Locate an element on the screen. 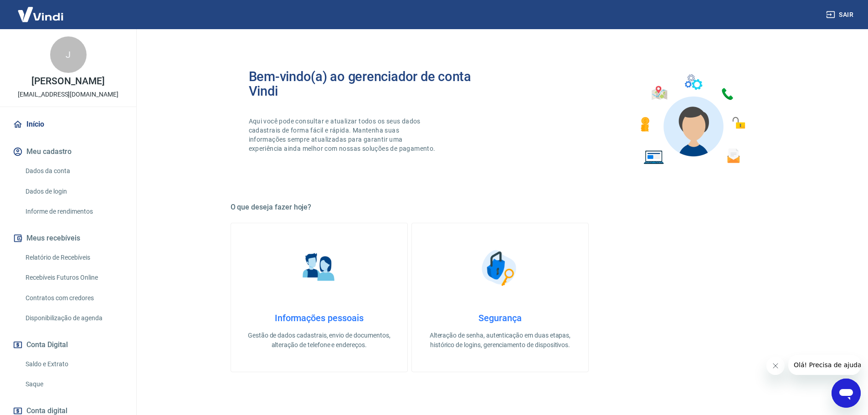 The image size is (868, 415). a: Início is located at coordinates (68, 124).